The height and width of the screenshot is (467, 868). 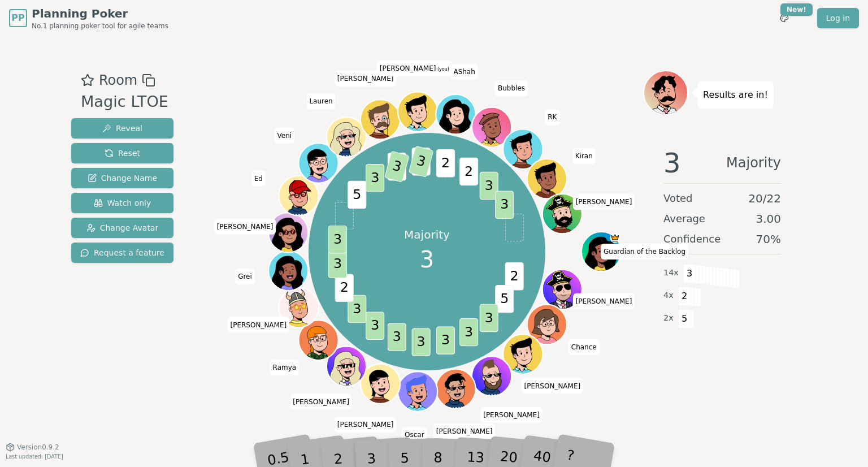 What do you see at coordinates (671, 273) in the screenshot?
I see `span: 14 x` at bounding box center [671, 273].